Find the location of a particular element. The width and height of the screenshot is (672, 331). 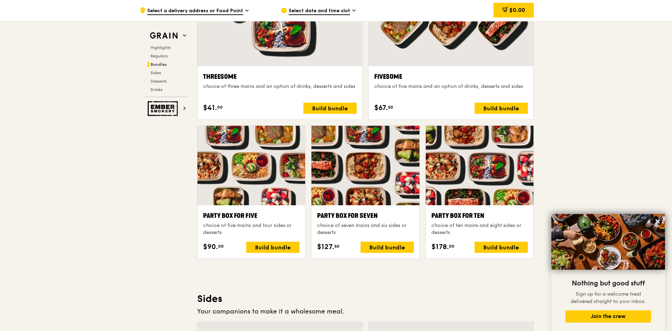

img: Grain web logo is located at coordinates (164, 36).